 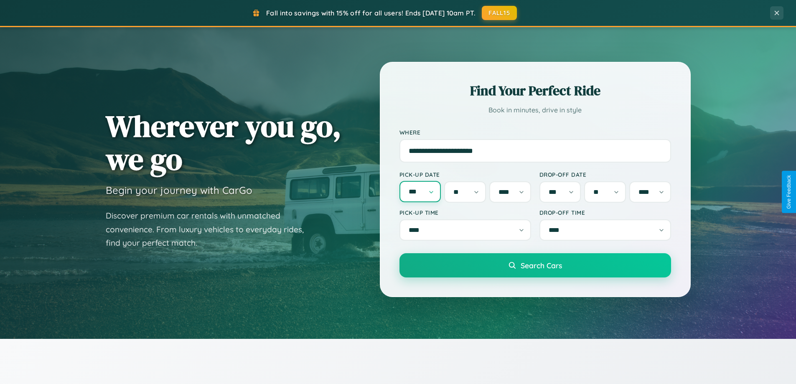 What do you see at coordinates (605, 212) in the screenshot?
I see `label: Drop-off Time` at bounding box center [605, 212].